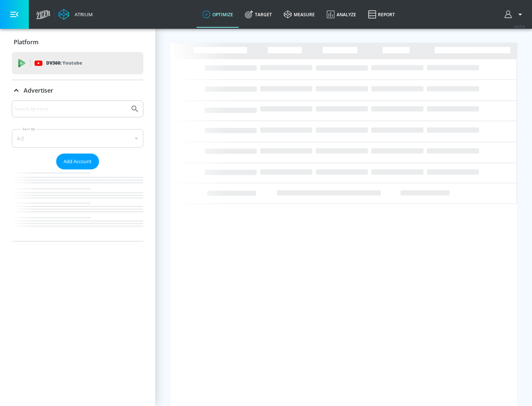 Image resolution: width=532 pixels, height=406 pixels. I want to click on span: v 4.25.4, so click(519, 26).